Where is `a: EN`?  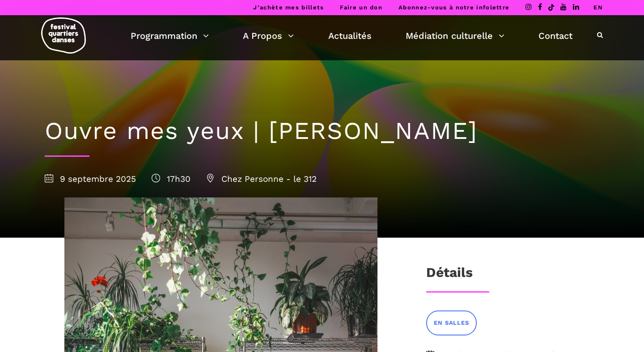 a: EN is located at coordinates (598, 7).